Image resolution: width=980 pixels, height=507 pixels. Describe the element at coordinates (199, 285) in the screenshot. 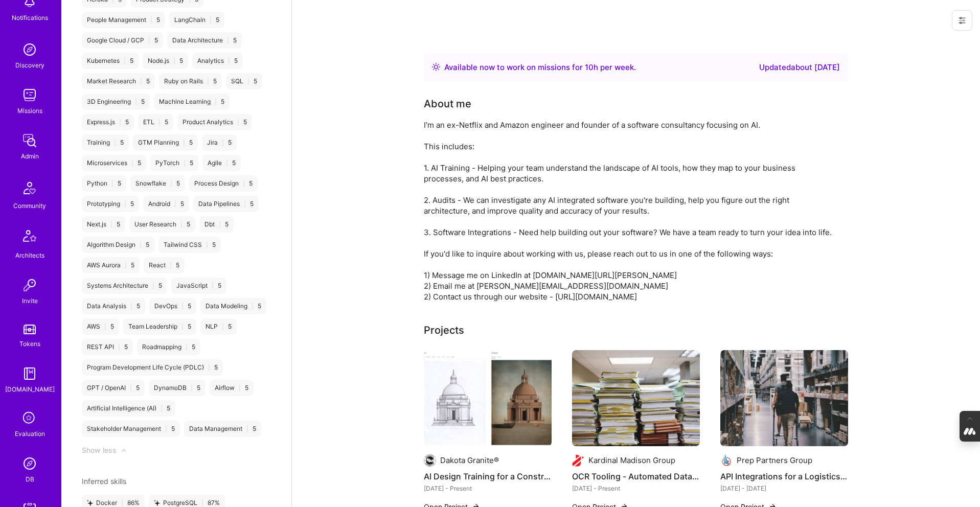

I see `div: JavaScript 5` at that location.